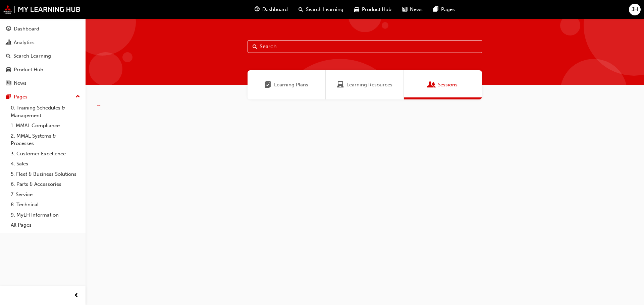 This screenshot has width=644, height=305. What do you see at coordinates (365, 46) in the screenshot?
I see `input: Search...` at bounding box center [365, 46].